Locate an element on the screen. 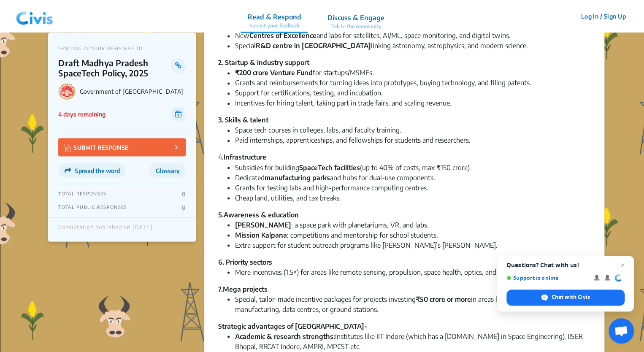 This screenshot has width=644, height=352. strong: 7.Mega projects is located at coordinates (242, 289).